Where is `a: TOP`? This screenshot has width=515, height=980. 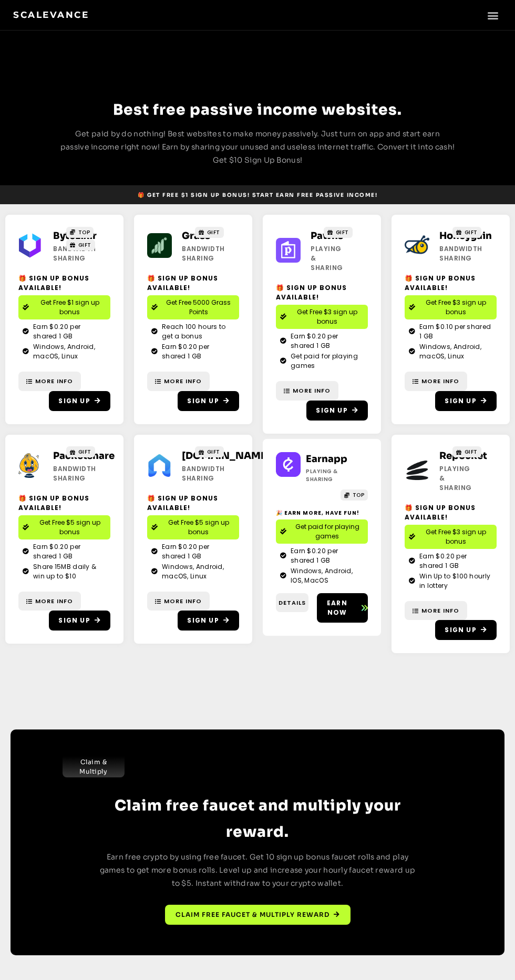
a: TOP is located at coordinates (80, 232).